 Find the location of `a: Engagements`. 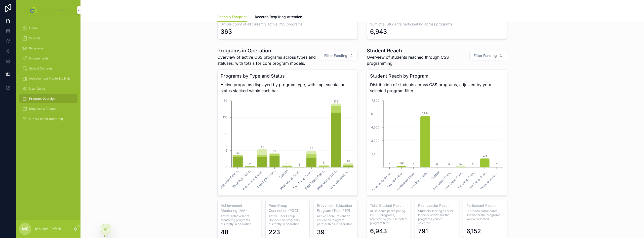

a: Engagements is located at coordinates (48, 59).